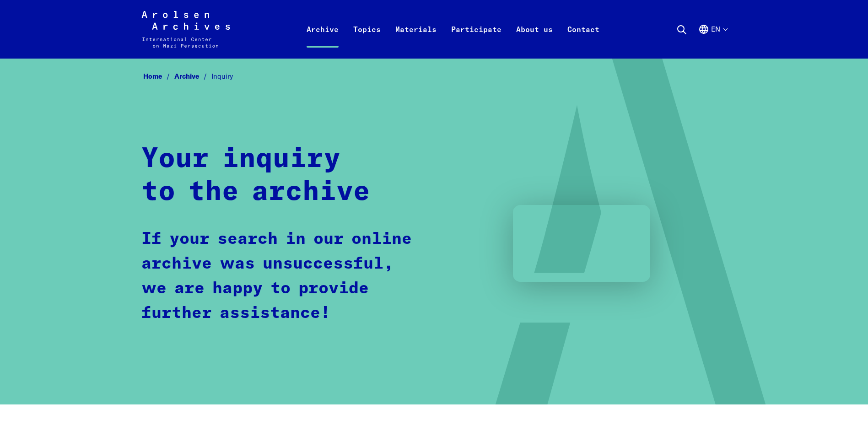 The width and height of the screenshot is (868, 431). Describe the element at coordinates (222, 76) in the screenshot. I see `span: Inquiry` at that location.